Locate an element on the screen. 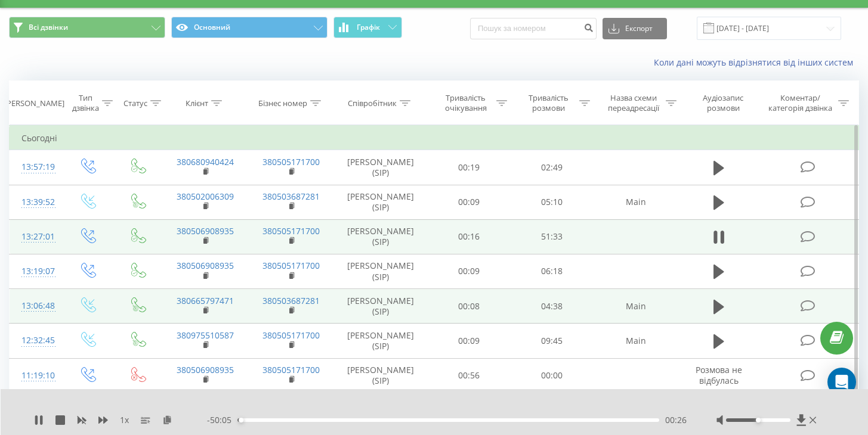 The height and width of the screenshot is (435, 868). a: 380975510587 is located at coordinates (205, 335).